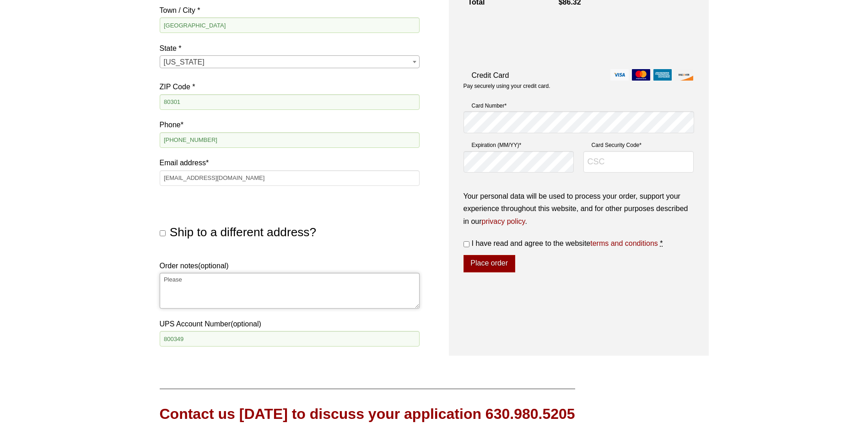 The height and width of the screenshot is (423, 868). Describe the element at coordinates (290, 48) in the screenshot. I see `label: State` at that location.